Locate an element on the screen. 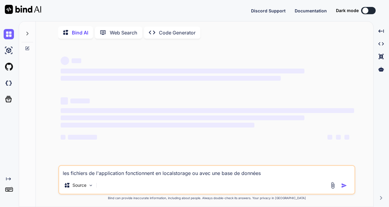 This screenshot has width=389, height=207. textarea: les fichiers de l'application fonctionnent en localstorage ou avec une base de données is located at coordinates (207, 172).